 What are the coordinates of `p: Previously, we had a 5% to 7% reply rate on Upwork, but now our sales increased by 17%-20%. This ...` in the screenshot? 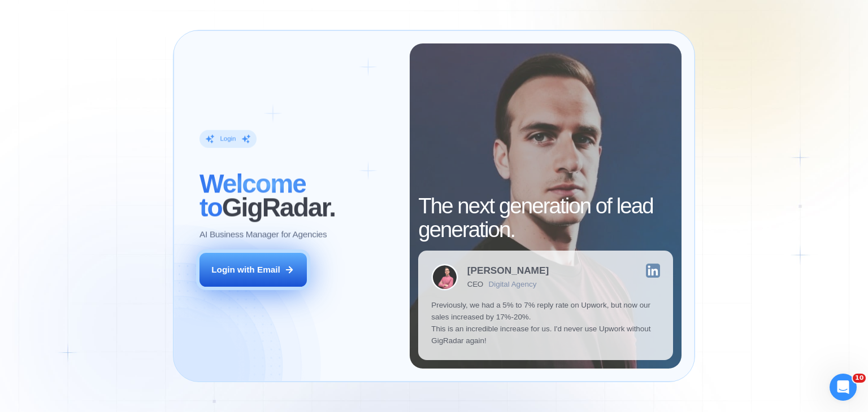 It's located at (545, 323).